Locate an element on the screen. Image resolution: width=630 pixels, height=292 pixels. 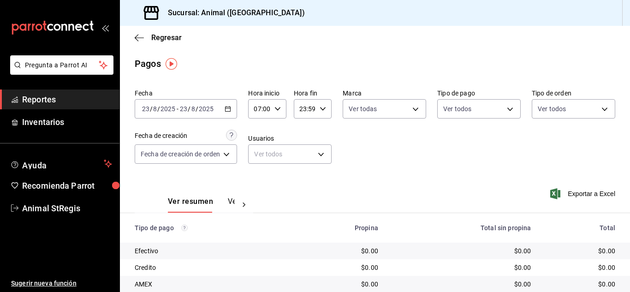
div: navigation tabs is located at coordinates (201, 205).